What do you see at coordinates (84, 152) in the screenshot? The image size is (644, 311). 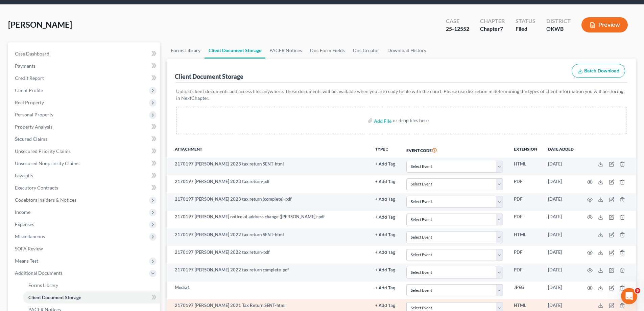 I see `a: Unsecured Priority Claims` at bounding box center [84, 152].